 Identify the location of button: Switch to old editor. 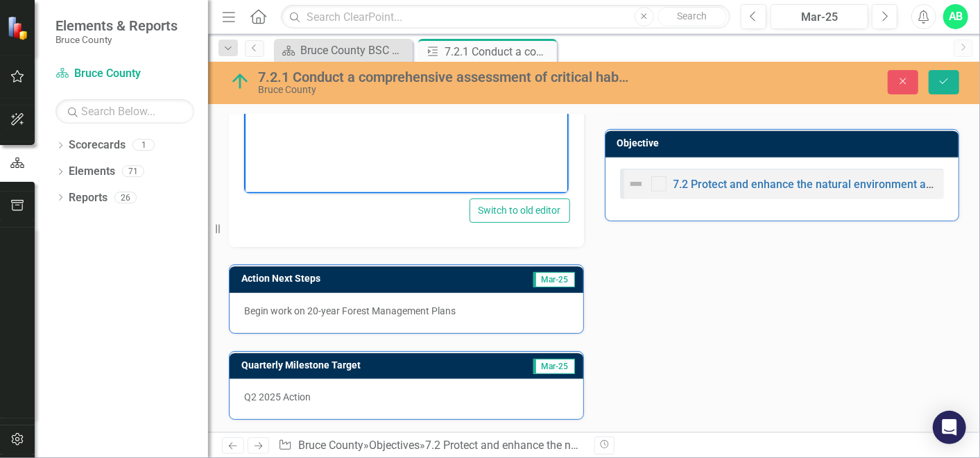
(519, 210).